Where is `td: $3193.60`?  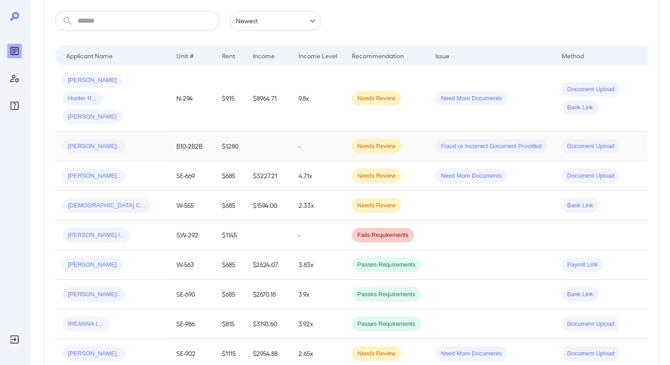 td: $3193.60 is located at coordinates (268, 324).